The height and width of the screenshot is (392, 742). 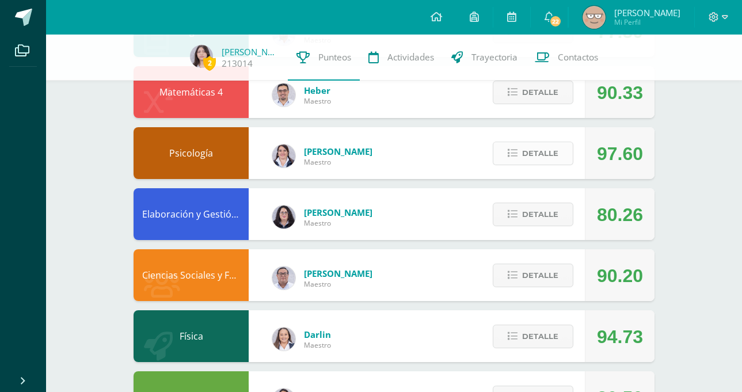 I want to click on a: Punteos, so click(x=324, y=58).